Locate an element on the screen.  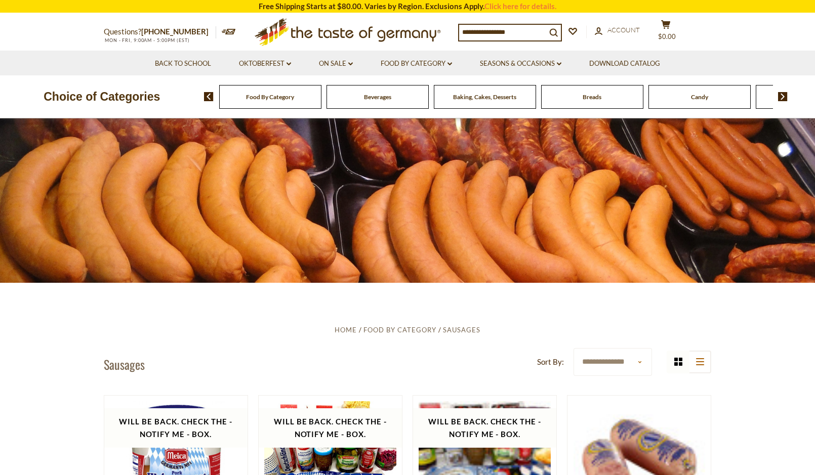
a: Baking, Cakes, Desserts is located at coordinates (485, 97).